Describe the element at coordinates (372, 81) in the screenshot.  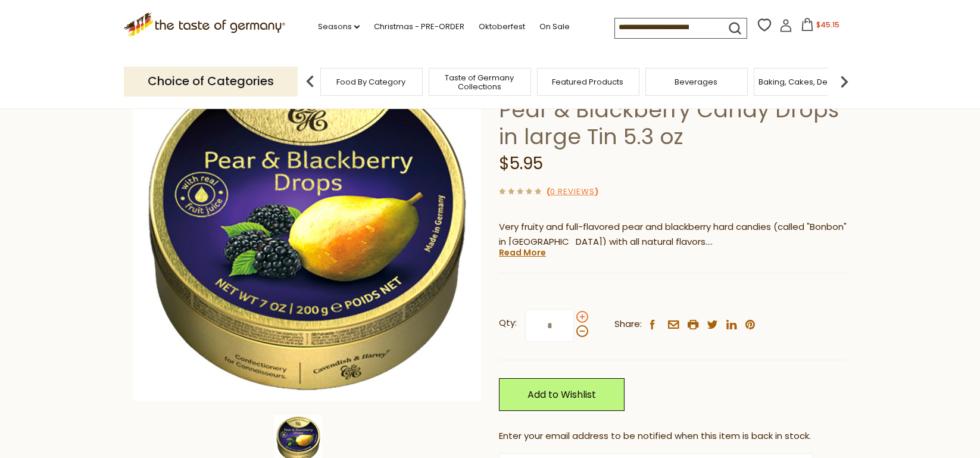
I see `a: Food By Category` at that location.